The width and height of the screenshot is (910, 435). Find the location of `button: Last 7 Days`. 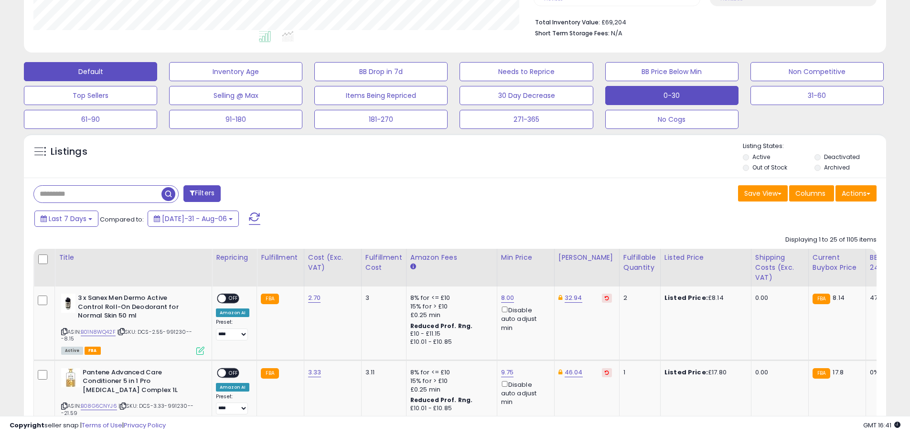

button: Last 7 Days is located at coordinates (66, 219).